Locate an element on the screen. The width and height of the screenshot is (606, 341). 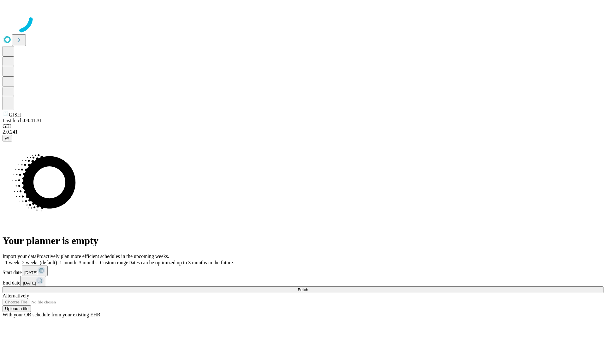
button: Fetch is located at coordinates (303, 289).